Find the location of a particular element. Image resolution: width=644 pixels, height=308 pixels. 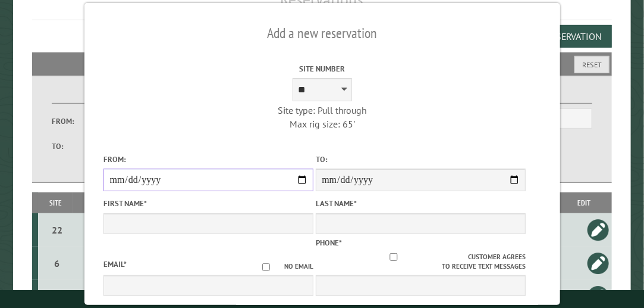

h2: Add a new reservation is located at coordinates (322, 33).